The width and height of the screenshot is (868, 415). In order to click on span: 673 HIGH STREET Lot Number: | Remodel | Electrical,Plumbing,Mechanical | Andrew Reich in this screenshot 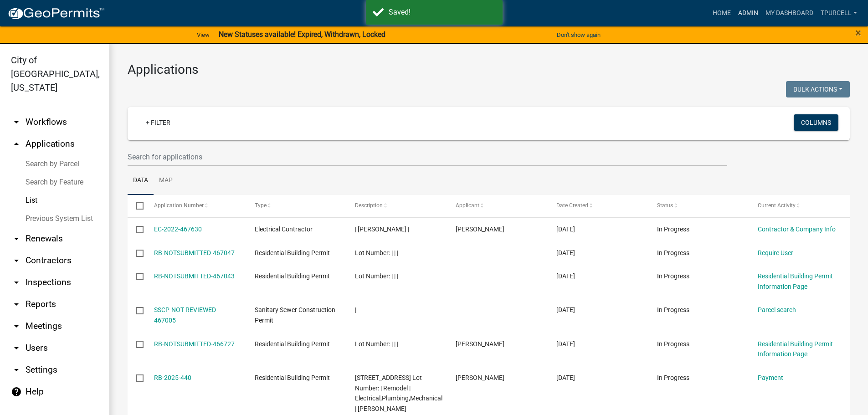, I will do `click(399, 393)`.